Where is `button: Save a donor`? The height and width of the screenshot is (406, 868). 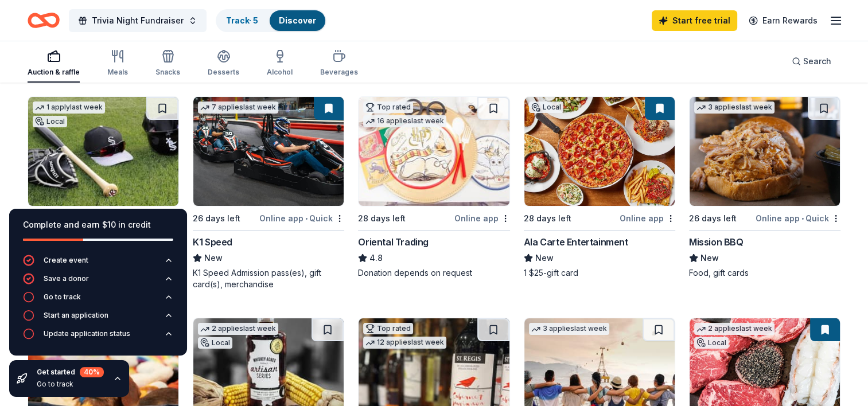 button: Save a donor is located at coordinates (98, 282).